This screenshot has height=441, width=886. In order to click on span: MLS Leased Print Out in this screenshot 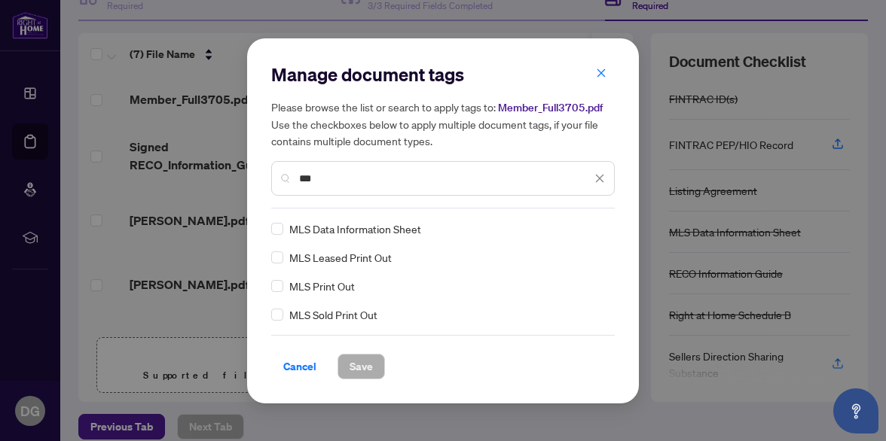, I will do `click(340, 258)`.